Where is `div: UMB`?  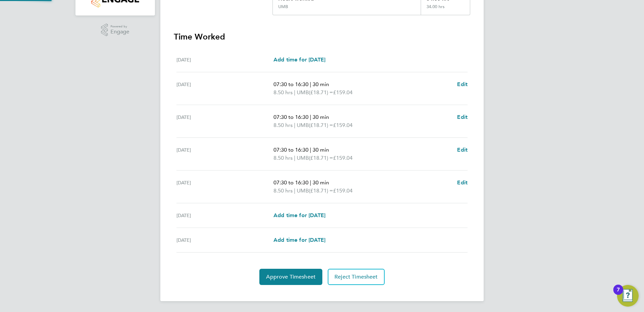
div: UMB is located at coordinates (283, 6).